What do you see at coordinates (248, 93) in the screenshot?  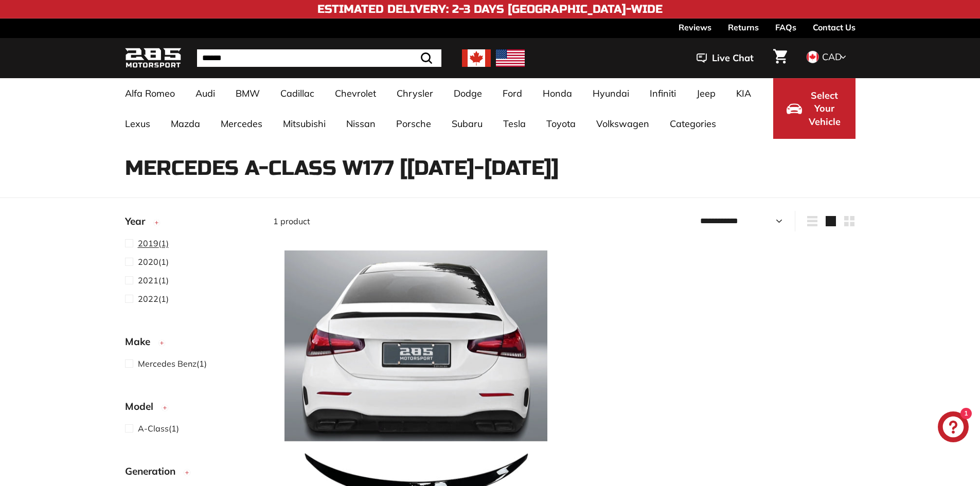 I see `a: BMW` at bounding box center [248, 93].